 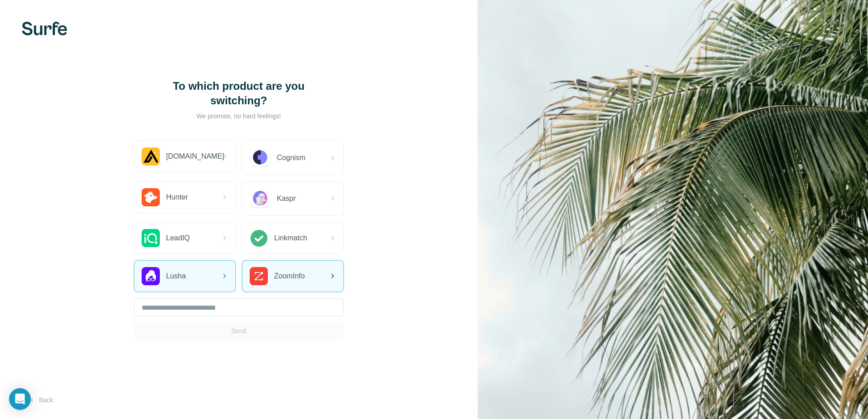 I want to click on span: Hunter, so click(x=177, y=197).